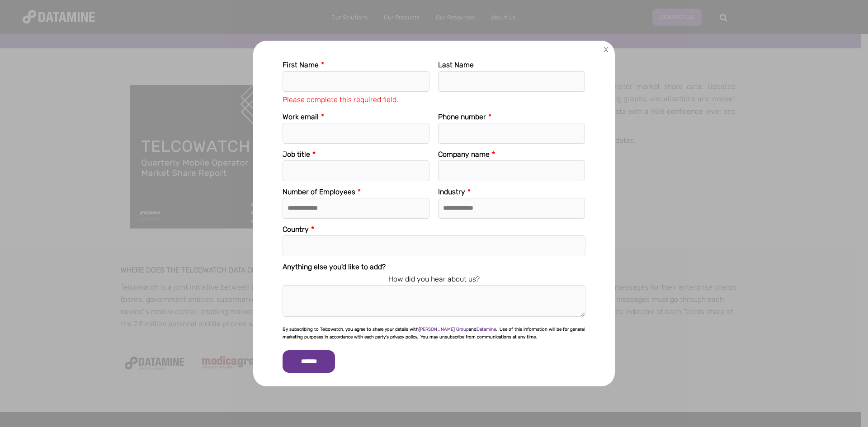 The width and height of the screenshot is (868, 427). Describe the element at coordinates (462, 117) in the screenshot. I see `span: Phone number` at that location.